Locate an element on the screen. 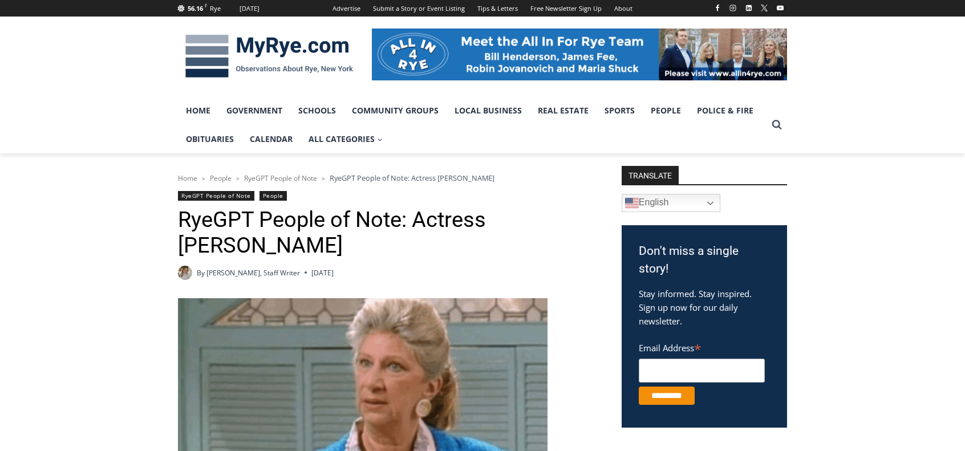  label: Email Address is located at coordinates (701, 347).